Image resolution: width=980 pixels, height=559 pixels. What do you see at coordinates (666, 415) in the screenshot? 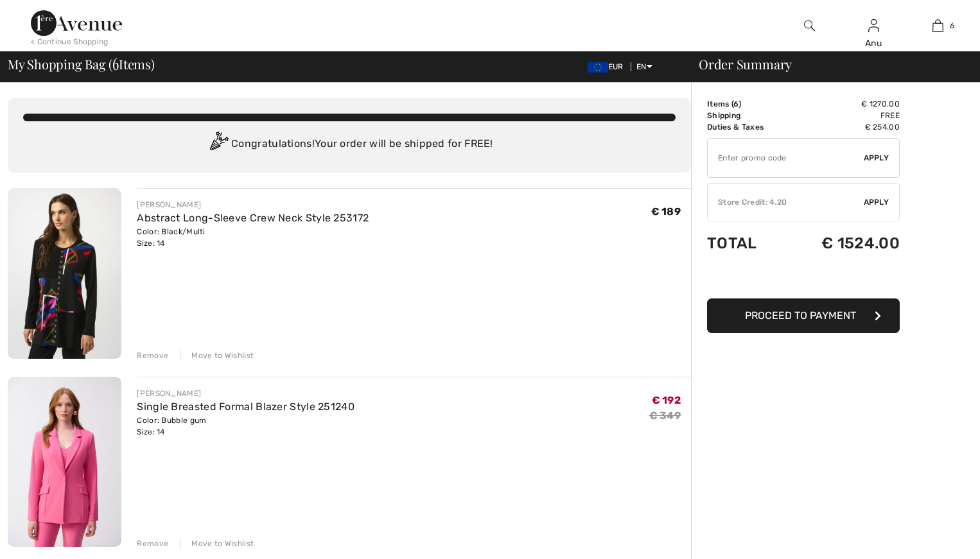
I see `s: € 349` at bounding box center [666, 415].